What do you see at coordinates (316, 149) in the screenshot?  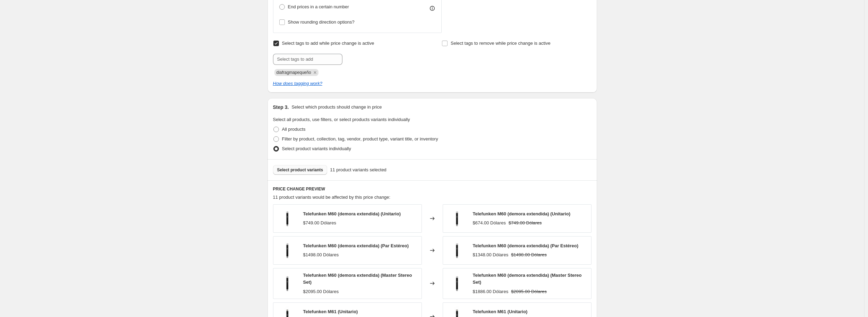 I see `span: Select product variants individually` at bounding box center [316, 149].